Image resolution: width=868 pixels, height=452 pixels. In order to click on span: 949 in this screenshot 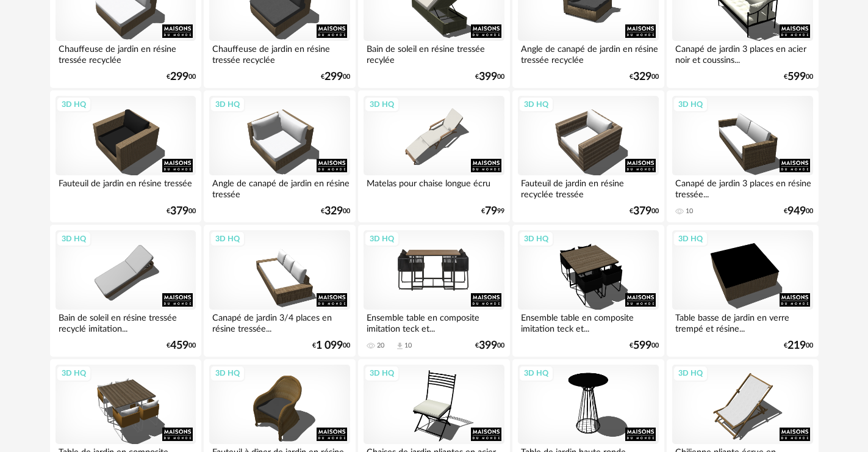, I will do `click(796, 211)`.